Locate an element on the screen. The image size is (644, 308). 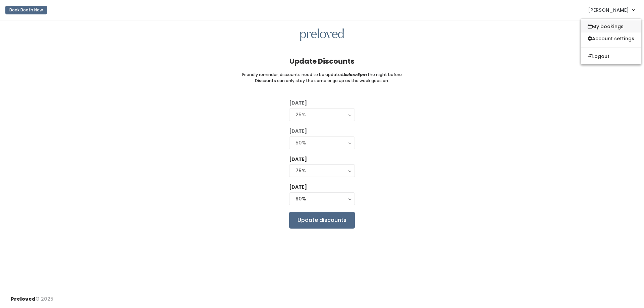
button: Book Booth Now is located at coordinates (26, 10).